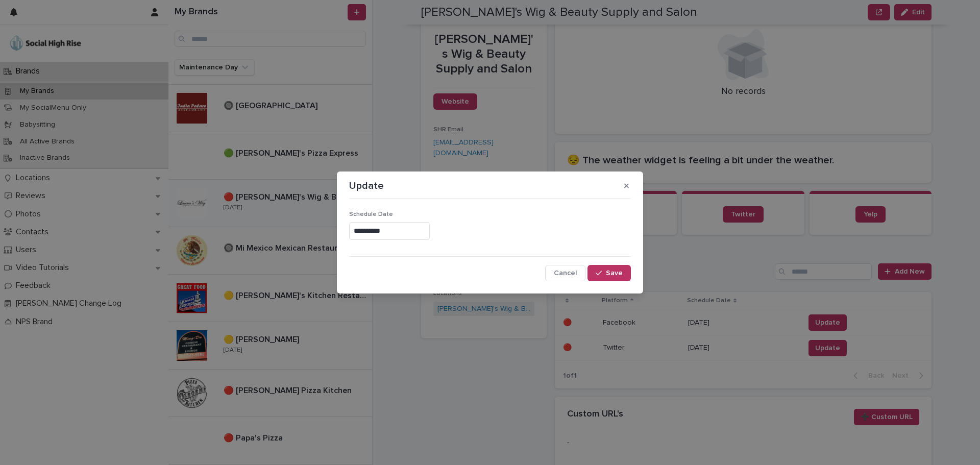  Describe the element at coordinates (367, 186) in the screenshot. I see `p: Update` at that location.